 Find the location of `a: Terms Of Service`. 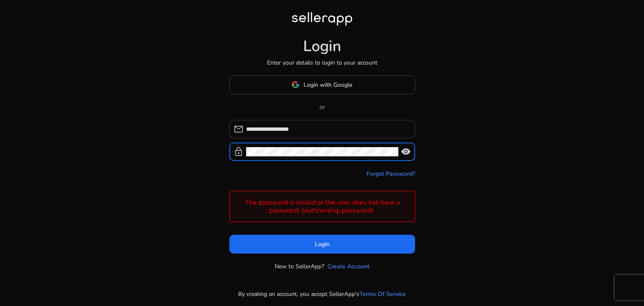

a: Terms Of Service is located at coordinates (382, 294).